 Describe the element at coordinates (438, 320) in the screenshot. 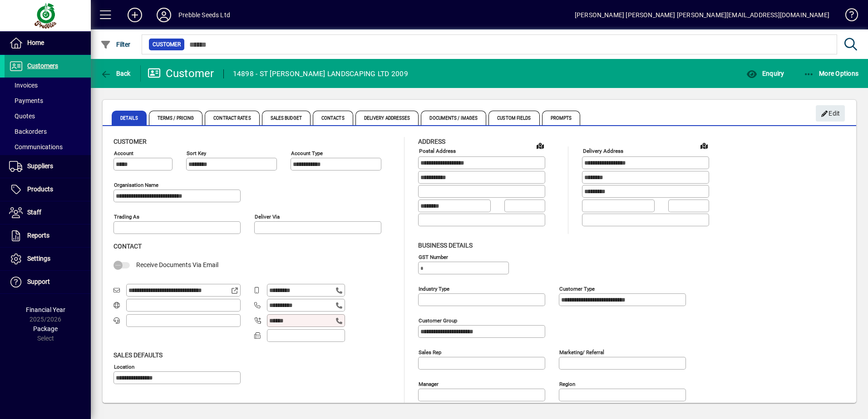

I see `mat-label: Customer group` at that location.